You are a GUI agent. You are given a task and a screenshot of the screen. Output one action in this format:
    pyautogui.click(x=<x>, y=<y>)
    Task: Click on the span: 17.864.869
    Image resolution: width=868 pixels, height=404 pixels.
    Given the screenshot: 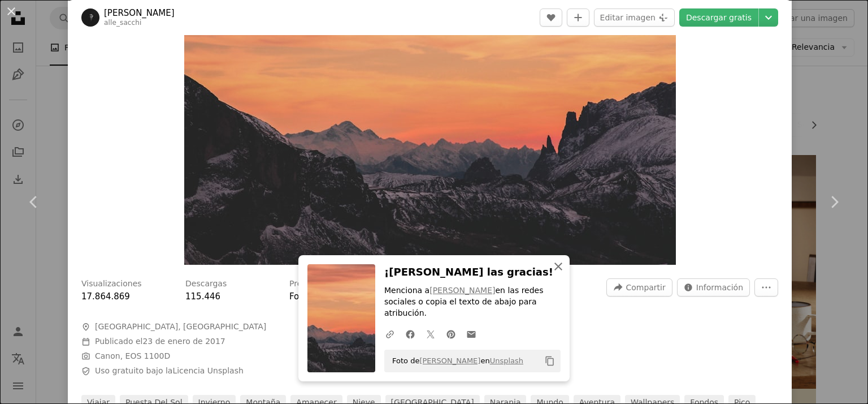 What is the action you would take?
    pyautogui.click(x=106, y=297)
    